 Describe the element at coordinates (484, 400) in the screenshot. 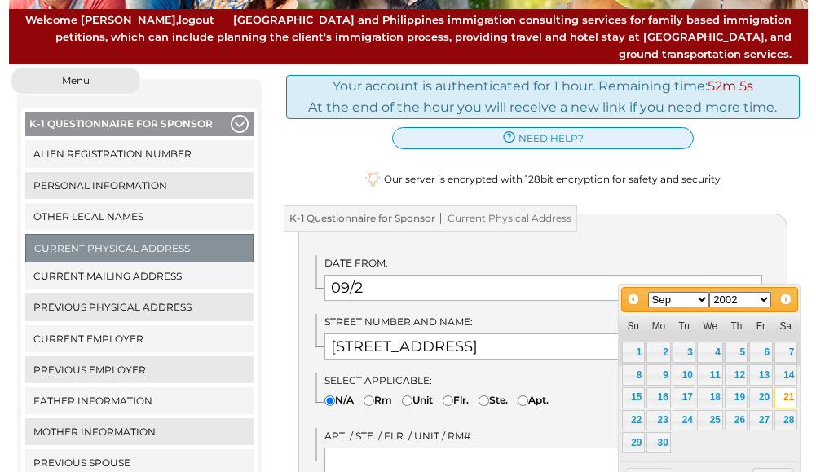

I see `input: Ste.` at that location.